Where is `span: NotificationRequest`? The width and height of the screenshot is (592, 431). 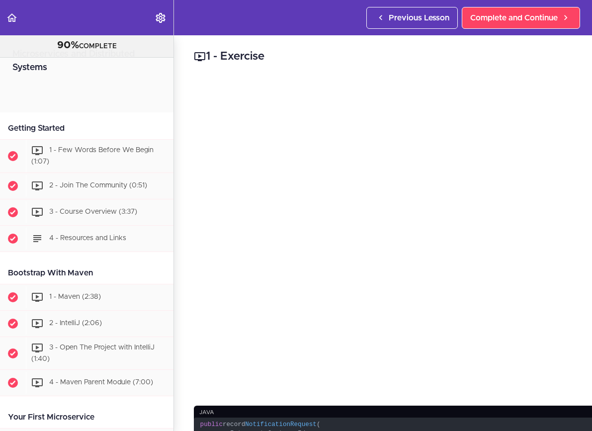 span: NotificationRequest is located at coordinates (281, 425).